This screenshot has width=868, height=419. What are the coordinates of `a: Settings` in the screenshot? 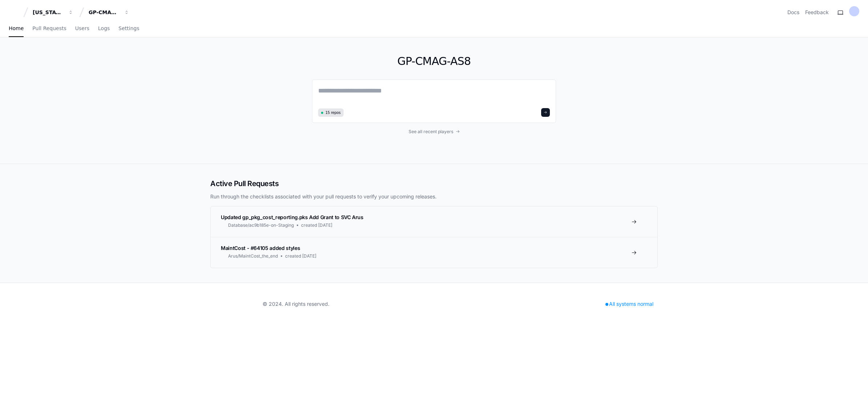 It's located at (129, 29).